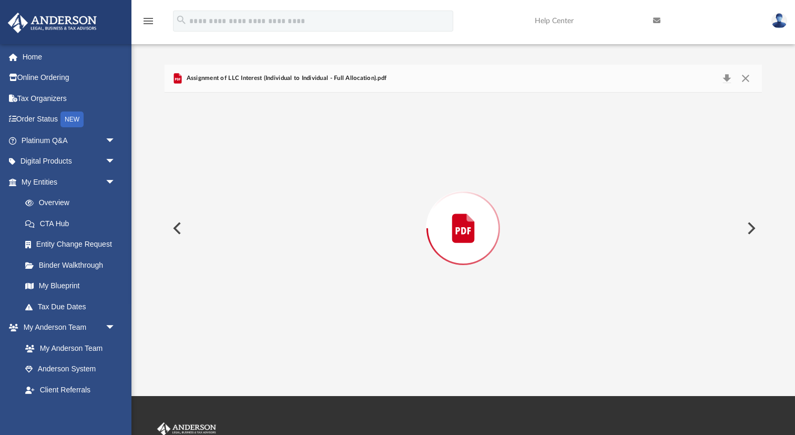  Describe the element at coordinates (285, 78) in the screenshot. I see `span: Assignment of LLC Interest (Individual to Individual - Full Allocation).pdf` at that location.